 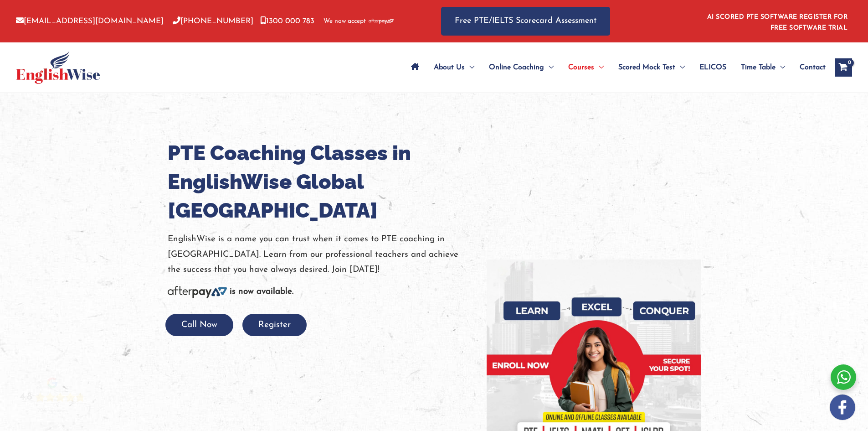 What do you see at coordinates (646, 67) in the screenshot?
I see `span: Scored Mock Test` at bounding box center [646, 67].